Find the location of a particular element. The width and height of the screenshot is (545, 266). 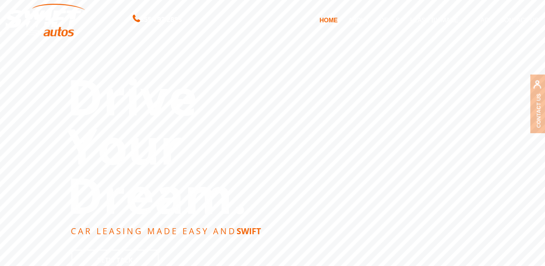

img: Swift Autos is located at coordinates (45, 20).